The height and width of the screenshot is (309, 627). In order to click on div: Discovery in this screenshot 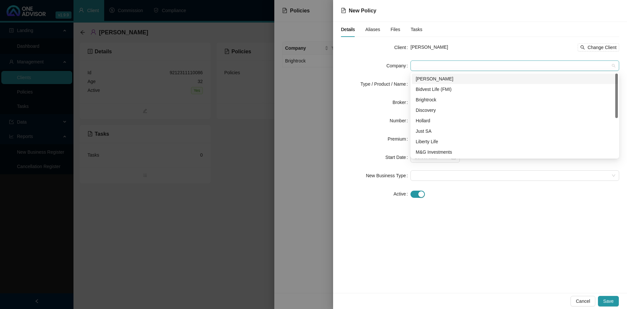, I will do `click(515, 110)`.